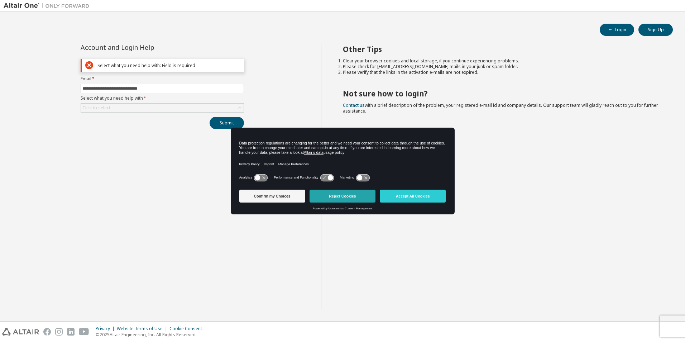  I want to click on img: youtube.svg, so click(84, 331).